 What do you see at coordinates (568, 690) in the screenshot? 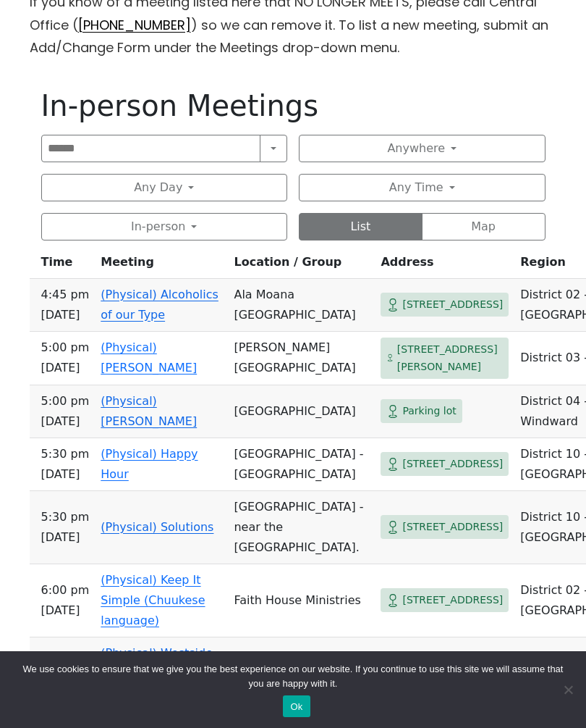
I see `span: No` at bounding box center [568, 690].